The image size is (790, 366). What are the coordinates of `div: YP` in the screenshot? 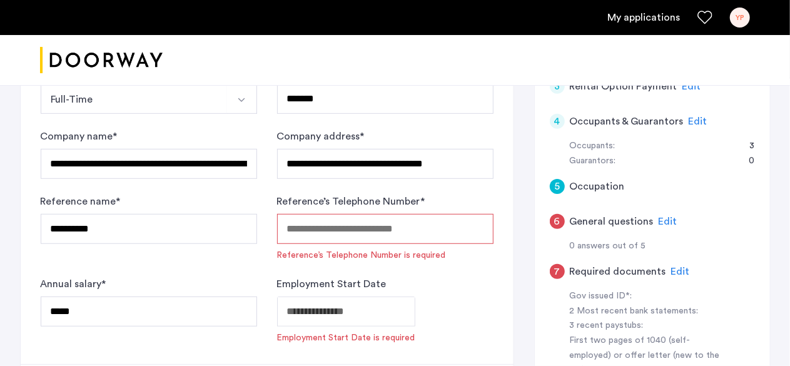 It's located at (740, 18).